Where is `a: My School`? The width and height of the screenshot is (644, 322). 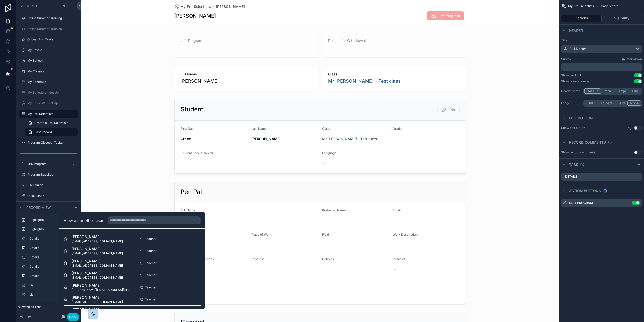 a: My School is located at coordinates (51, 60).